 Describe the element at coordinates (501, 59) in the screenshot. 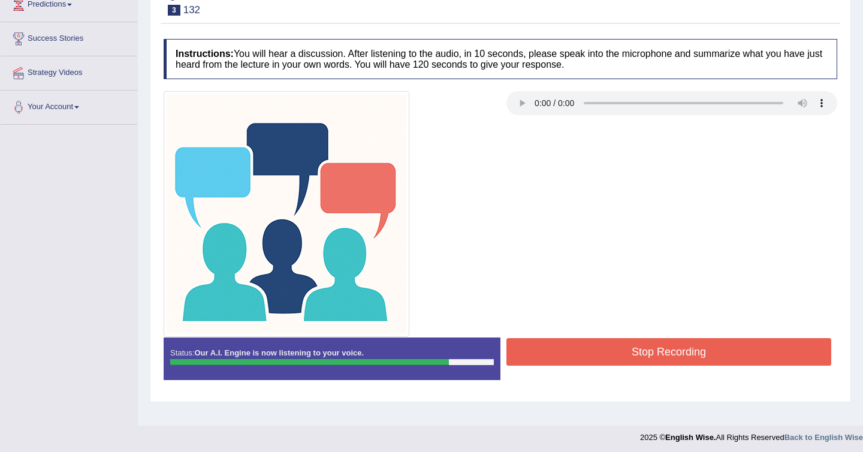

I see `h4: You will hear a discussion. After listening to the audio, in 10 seconds, please speak into the mi...` at that location.